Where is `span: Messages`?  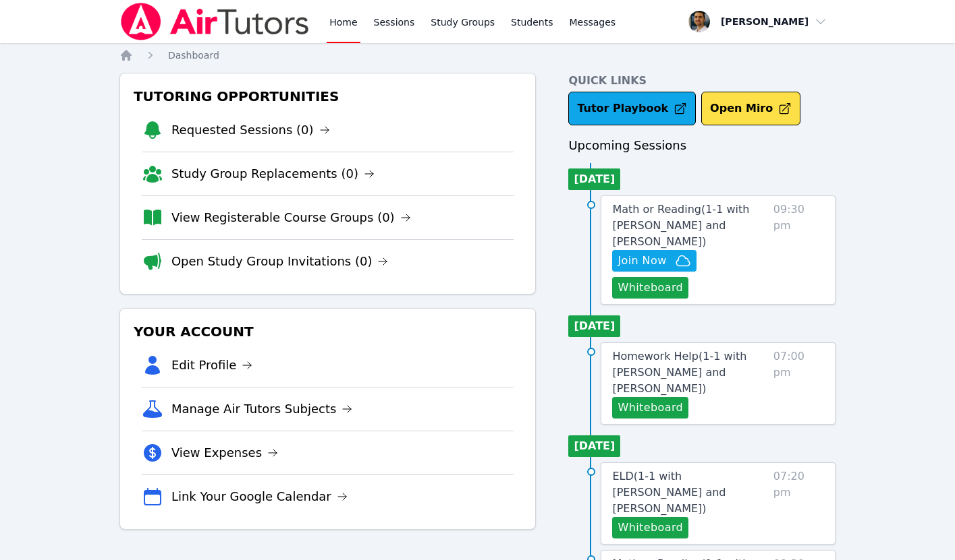
span: Messages is located at coordinates (592, 22).